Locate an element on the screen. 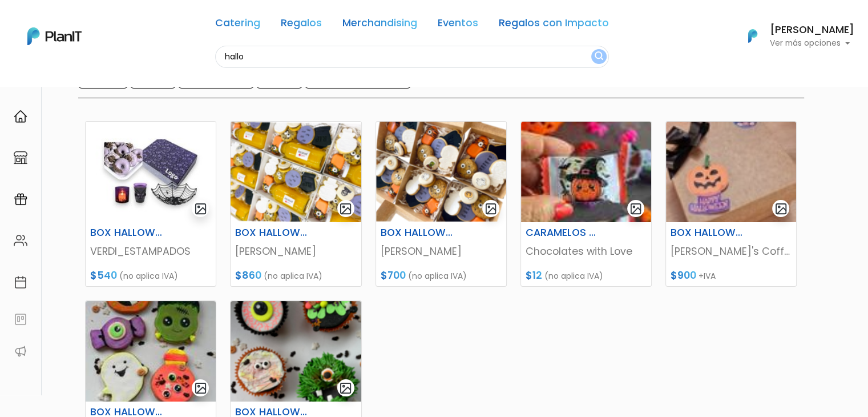 This screenshot has width=868, height=417. div: ¿Necesitás ayuda? is located at coordinates (112, 22).